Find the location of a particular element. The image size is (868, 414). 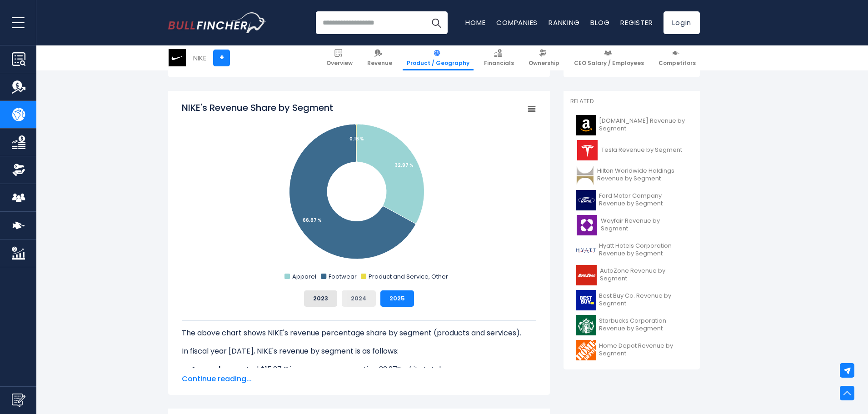

span: Overview is located at coordinates (340, 63).